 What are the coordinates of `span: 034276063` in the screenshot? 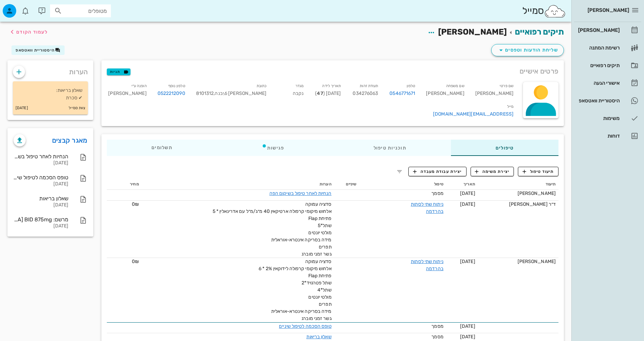 It's located at (365, 93).